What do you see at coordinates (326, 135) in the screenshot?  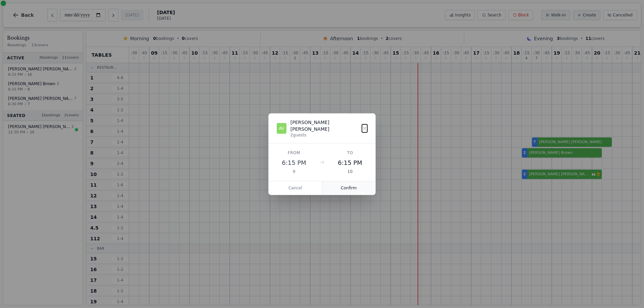 I see `div: 2 guests` at bounding box center [326, 135].